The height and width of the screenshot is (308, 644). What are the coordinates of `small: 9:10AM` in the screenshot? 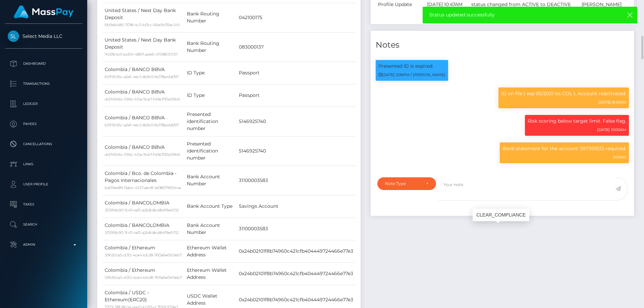 It's located at (619, 157).